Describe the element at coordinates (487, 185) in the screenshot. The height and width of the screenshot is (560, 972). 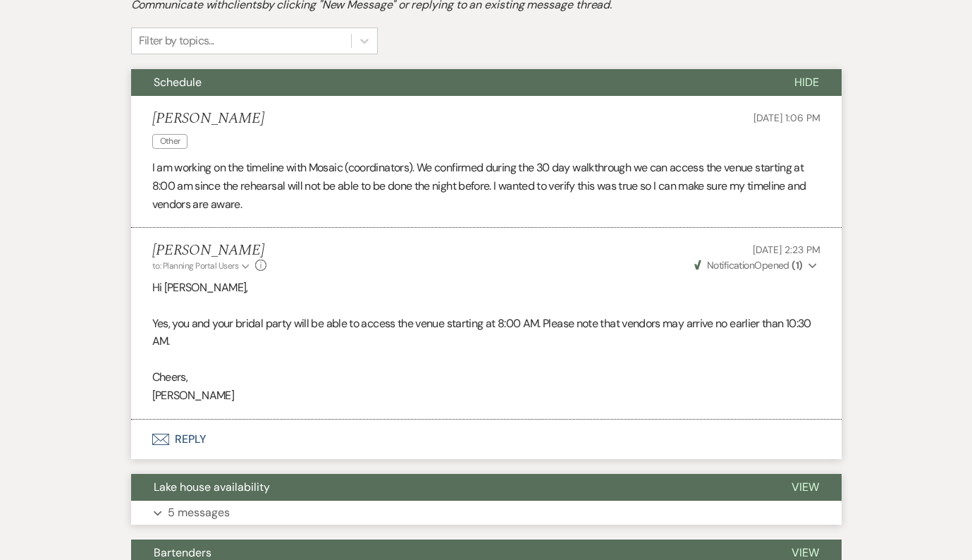
I see `p: I am working on the timeline with Mosaic (coordinators). We confirmed during the 30 day walkthrou...` at that location.